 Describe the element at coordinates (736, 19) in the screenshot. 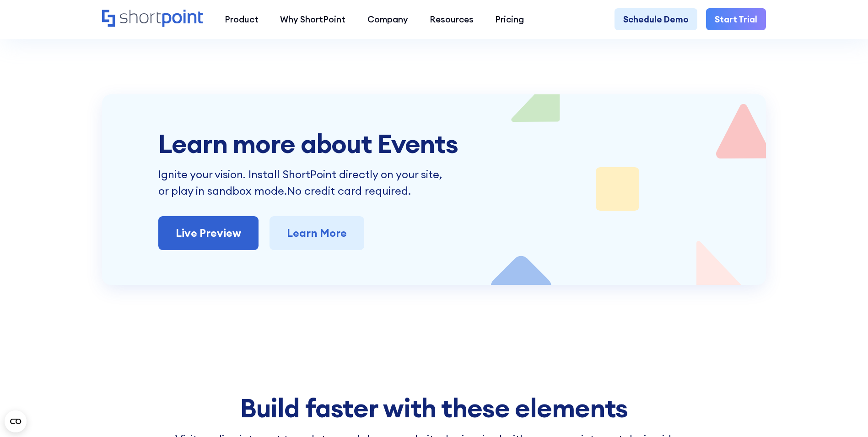

I see `a: Start Trial` at that location.